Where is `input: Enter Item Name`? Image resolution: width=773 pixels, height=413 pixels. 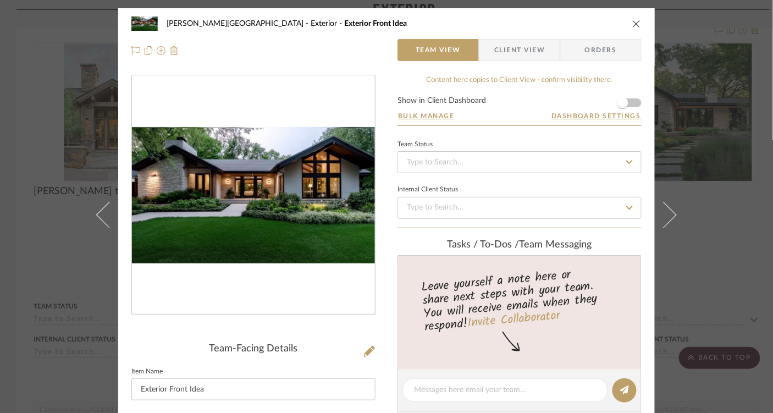
input: Enter Item Name is located at coordinates (254, 389).